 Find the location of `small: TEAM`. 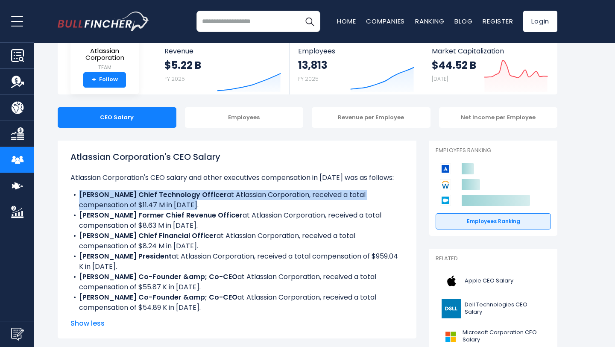

small: TEAM is located at coordinates (105, 67).